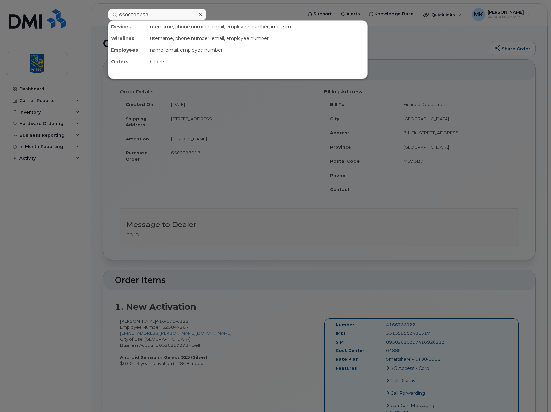  What do you see at coordinates (128, 50) in the screenshot?
I see `div: Employees` at bounding box center [128, 50].